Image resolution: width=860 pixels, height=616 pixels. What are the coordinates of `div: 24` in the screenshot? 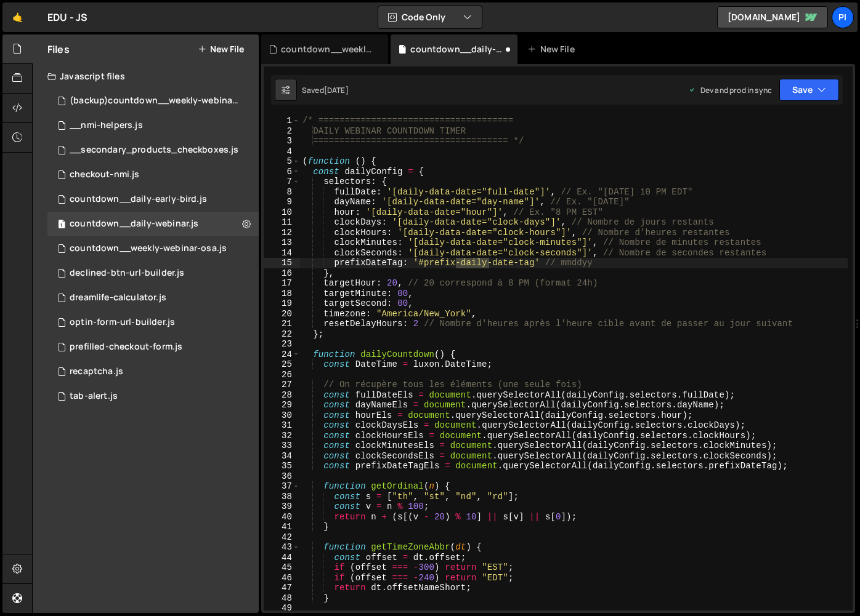 It's located at (282, 354).